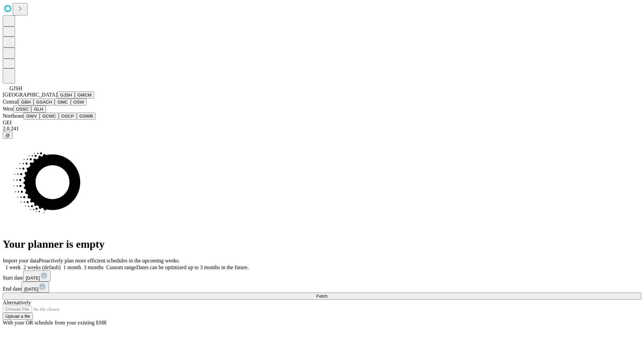 The image size is (644, 362). I want to click on span: West, so click(8, 109).